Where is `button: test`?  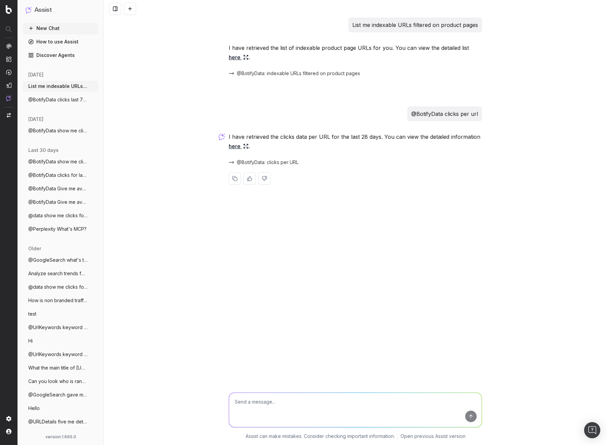 button: test is located at coordinates (61, 314).